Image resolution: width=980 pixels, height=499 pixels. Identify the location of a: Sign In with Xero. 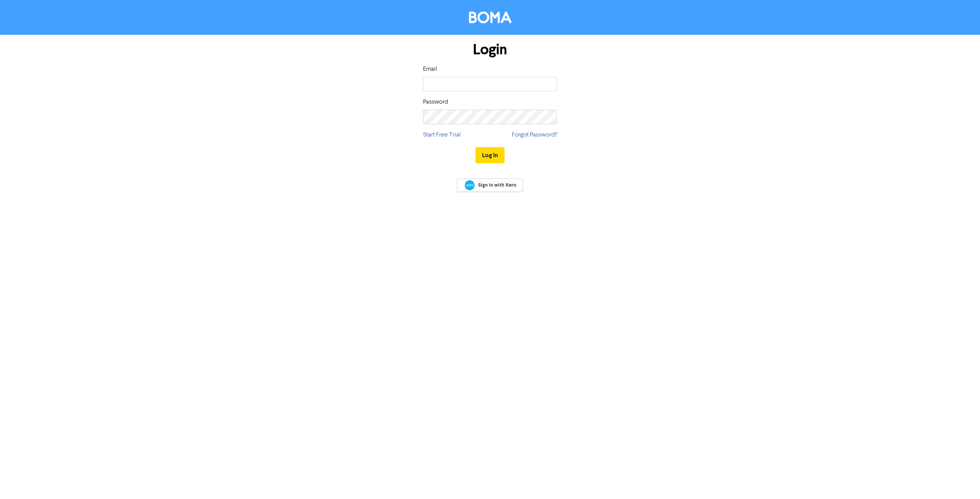
(490, 185).